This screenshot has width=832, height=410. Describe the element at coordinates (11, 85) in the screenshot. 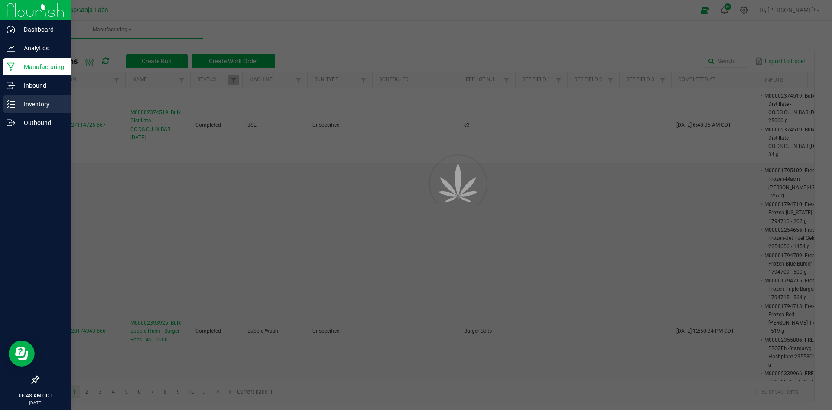

I see `inline-svg: Inbound` at that location.